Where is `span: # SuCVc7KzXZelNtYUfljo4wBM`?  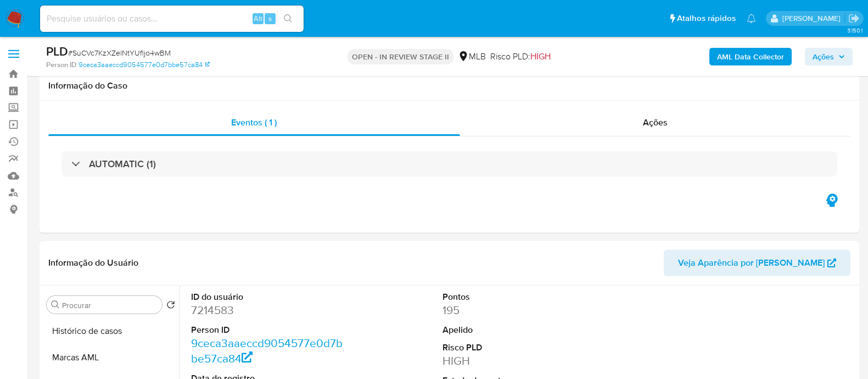
span: # SuCVc7KzXZelNtYUfljo4wBM is located at coordinates (119, 52).